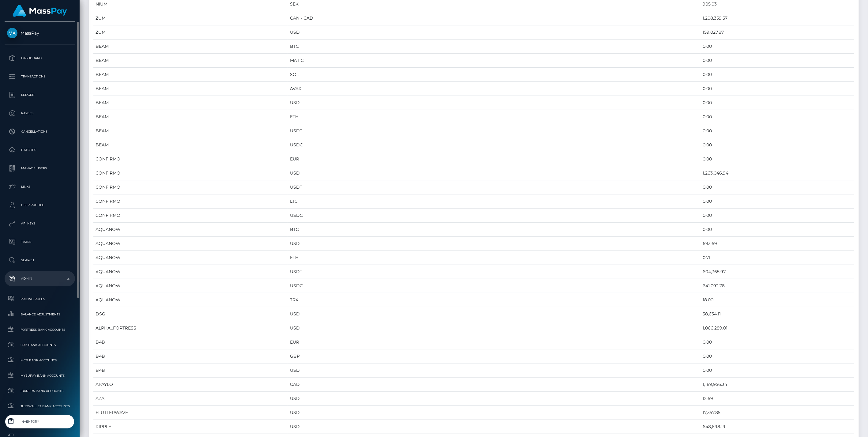 This screenshot has height=437, width=868. What do you see at coordinates (494, 18) in the screenshot?
I see `td: CAN - CAD` at bounding box center [494, 18].